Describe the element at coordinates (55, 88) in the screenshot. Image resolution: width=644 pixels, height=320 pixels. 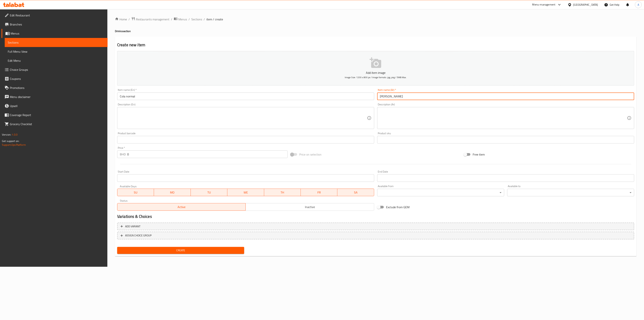
I see `a: Promotions` at that location.